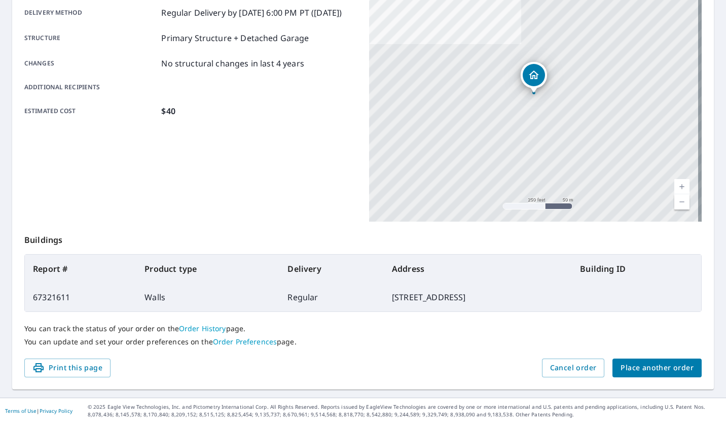 The width and height of the screenshot is (726, 423). I want to click on th: Product type, so click(208, 269).